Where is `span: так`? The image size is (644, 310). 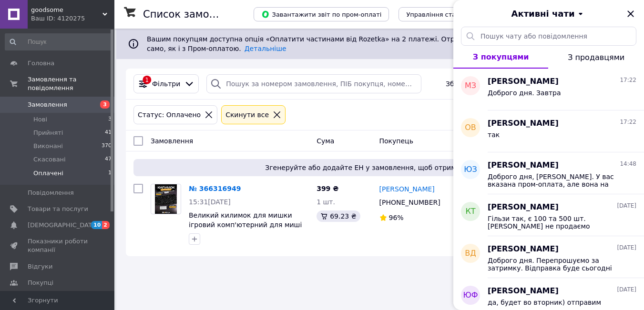 span: так is located at coordinates (494, 135).